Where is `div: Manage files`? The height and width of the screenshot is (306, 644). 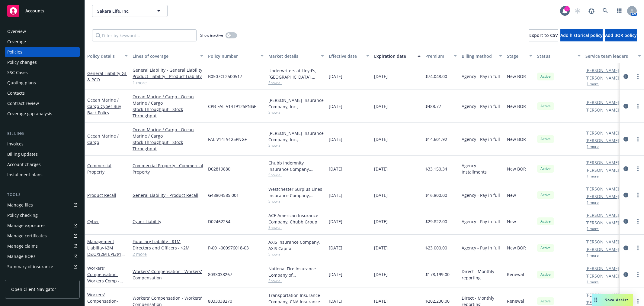
div: Manage files is located at coordinates (20, 205).